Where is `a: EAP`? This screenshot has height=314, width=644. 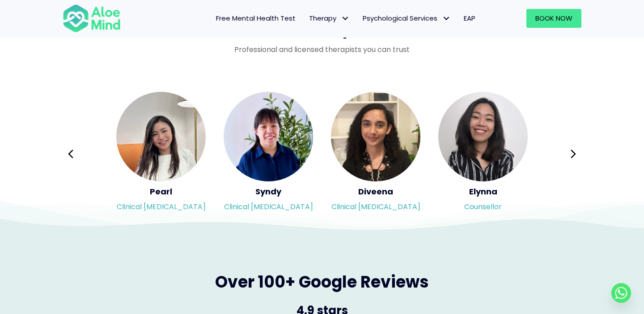 a: EAP is located at coordinates (470, 18).